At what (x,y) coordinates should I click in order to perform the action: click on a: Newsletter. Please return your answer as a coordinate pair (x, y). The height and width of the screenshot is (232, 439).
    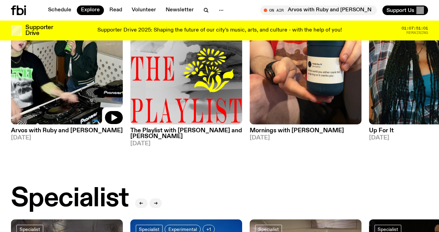
    Looking at the image, I should click on (180, 10).